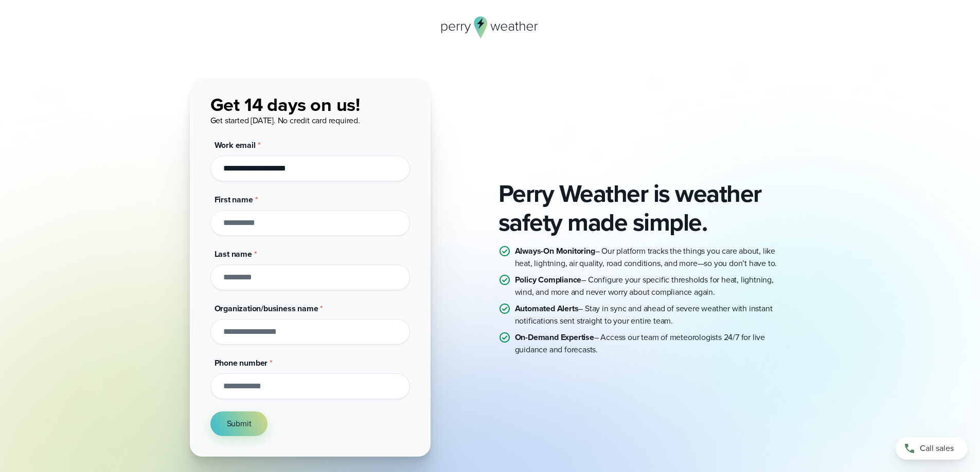 The height and width of the screenshot is (472, 980). Describe the element at coordinates (548, 279) in the screenshot. I see `strong: Policy Compliance` at that location.